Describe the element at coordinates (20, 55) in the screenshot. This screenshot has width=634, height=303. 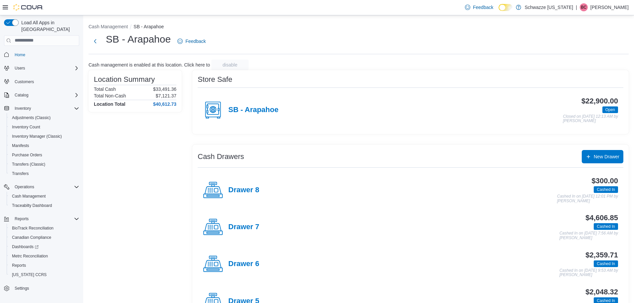
I see `span: Home` at that location.